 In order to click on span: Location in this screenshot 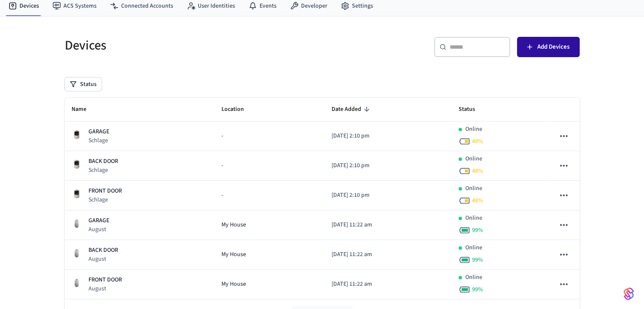, I will do `click(238, 109)`.